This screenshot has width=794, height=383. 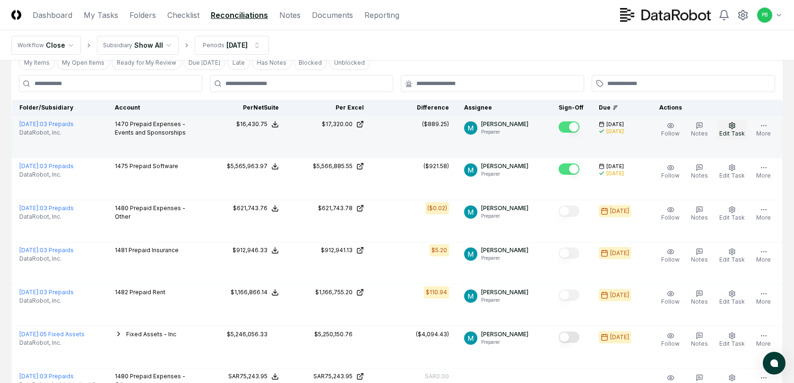 I want to click on div: $5,565,963.97, so click(x=247, y=166).